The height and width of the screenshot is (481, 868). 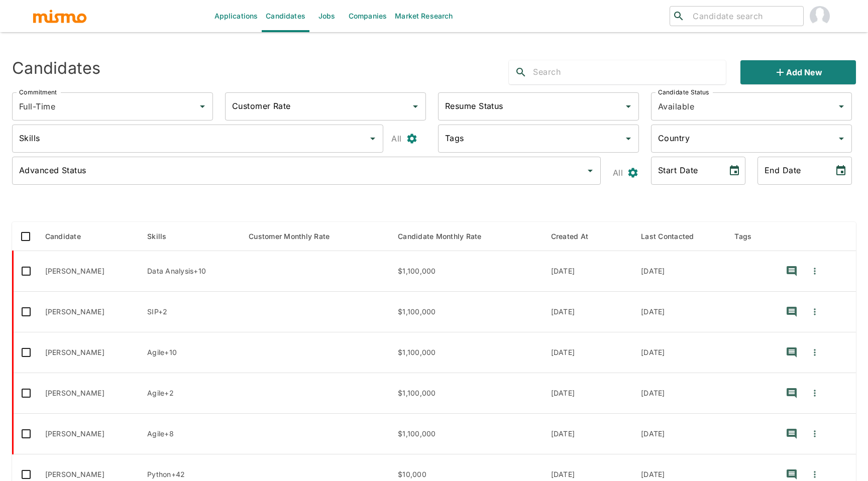 I want to click on th: Skills, so click(x=190, y=237).